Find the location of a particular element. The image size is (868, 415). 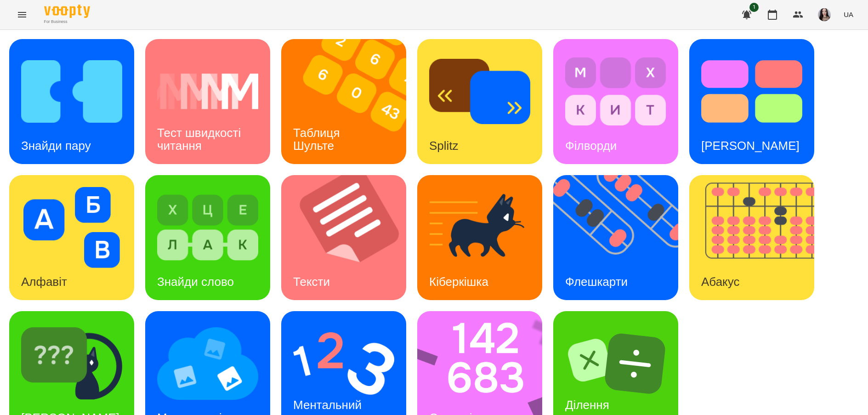

h3: Splitz is located at coordinates (444, 145).